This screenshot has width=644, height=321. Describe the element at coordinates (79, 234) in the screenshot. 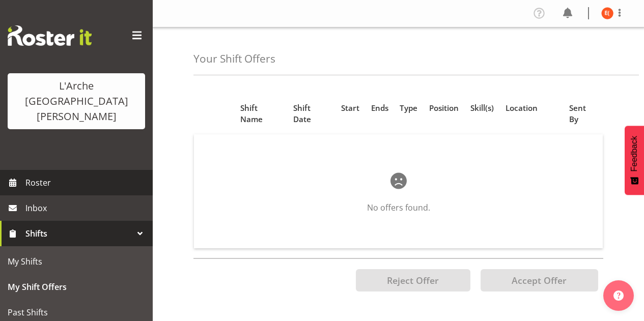

I see `span: Shifts` at that location.